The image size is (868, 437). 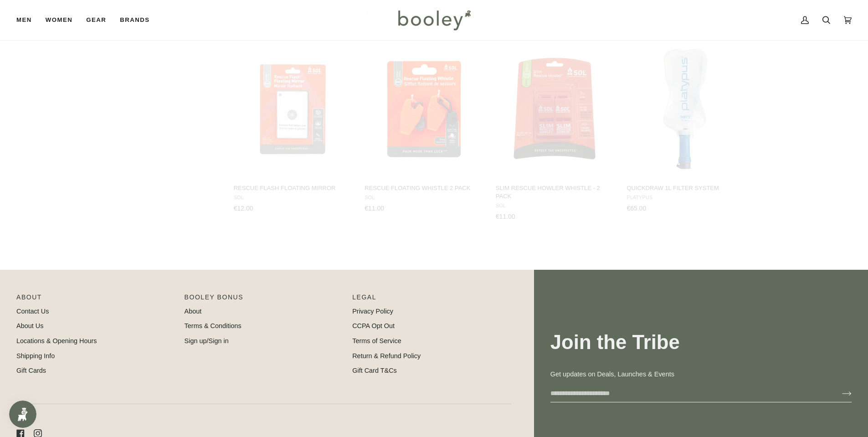 I want to click on span: Brands, so click(x=134, y=20).